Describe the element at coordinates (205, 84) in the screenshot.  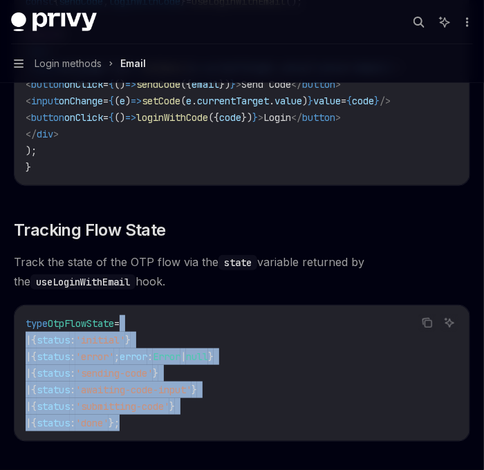
I see `span: email` at that location.